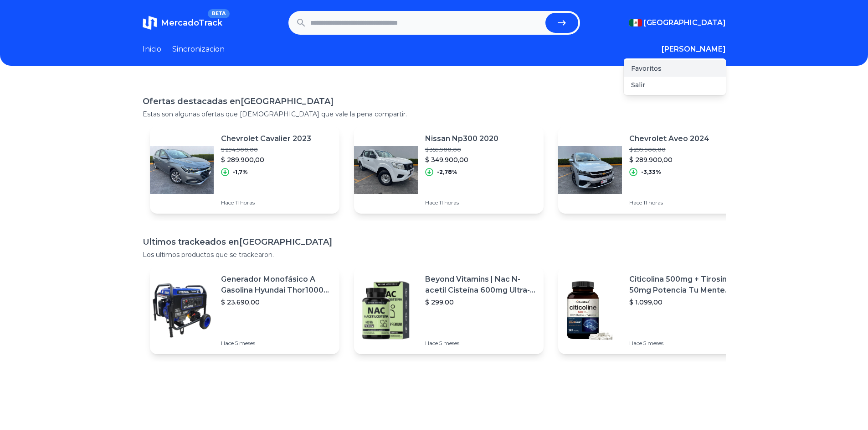 This screenshot has height=430, width=868. I want to click on p: $ 294.900,00, so click(266, 150).